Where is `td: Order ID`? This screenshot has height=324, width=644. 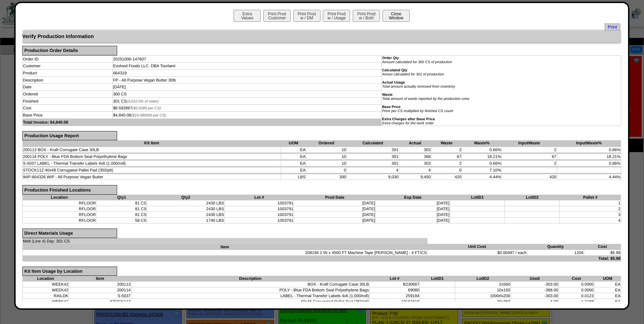
td: Order ID is located at coordinates (67, 59).